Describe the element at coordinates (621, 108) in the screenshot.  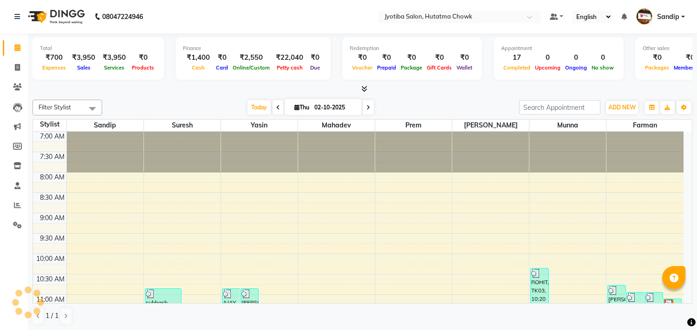
I see `button: ADD NEW` at that location.